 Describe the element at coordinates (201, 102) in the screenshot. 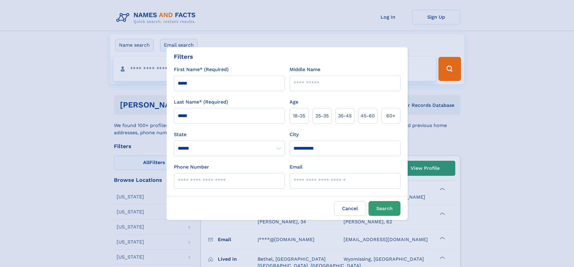

I see `label: Last Name* (Required)` at that location.